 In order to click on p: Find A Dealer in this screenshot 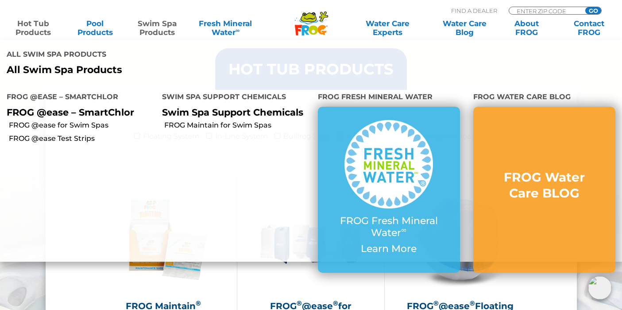, I will do `click(474, 11)`.